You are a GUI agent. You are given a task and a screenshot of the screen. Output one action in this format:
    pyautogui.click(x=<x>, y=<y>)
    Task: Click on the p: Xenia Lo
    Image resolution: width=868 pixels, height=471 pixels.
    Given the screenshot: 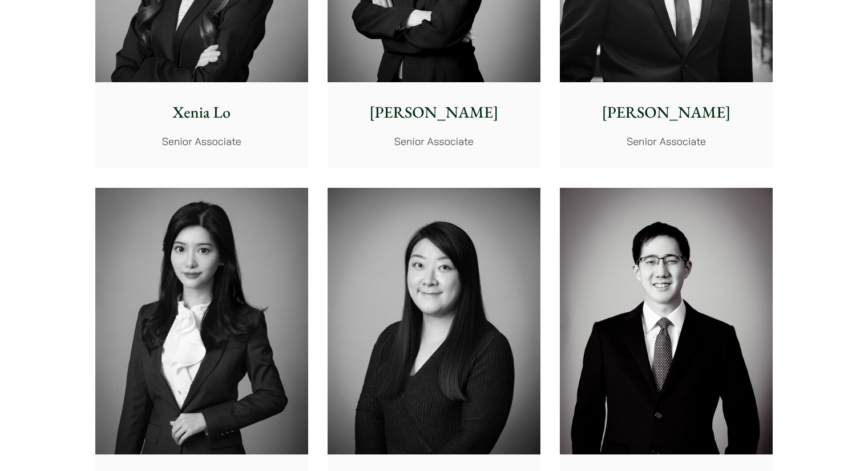 What is the action you would take?
    pyautogui.click(x=201, y=112)
    